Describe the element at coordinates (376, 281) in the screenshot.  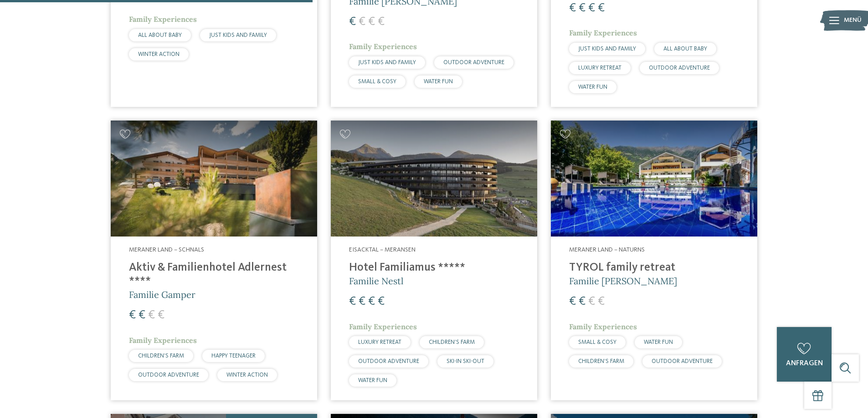
I see `span: Familie Nestl` at that location.